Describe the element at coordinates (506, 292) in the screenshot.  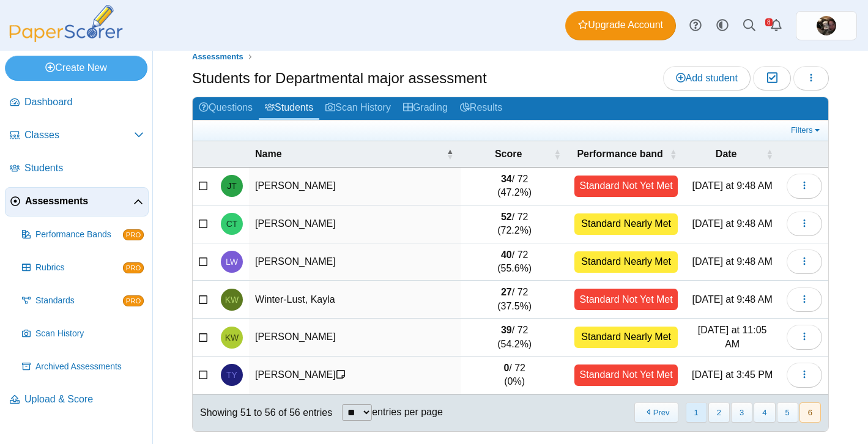
I see `b: 27` at that location.